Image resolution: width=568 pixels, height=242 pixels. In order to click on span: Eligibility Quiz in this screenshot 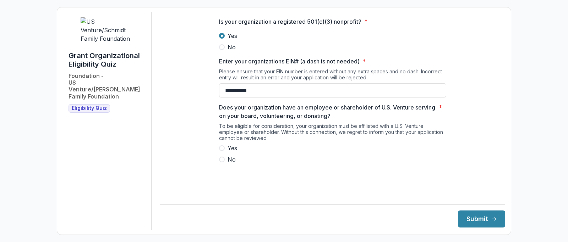, I will do `click(89, 108)`.